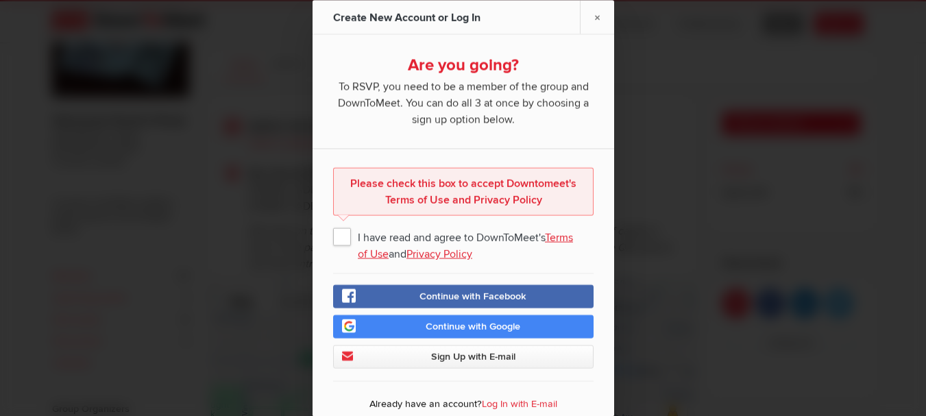  What do you see at coordinates (473, 326) in the screenshot?
I see `span: Continue with Google` at bounding box center [473, 326].